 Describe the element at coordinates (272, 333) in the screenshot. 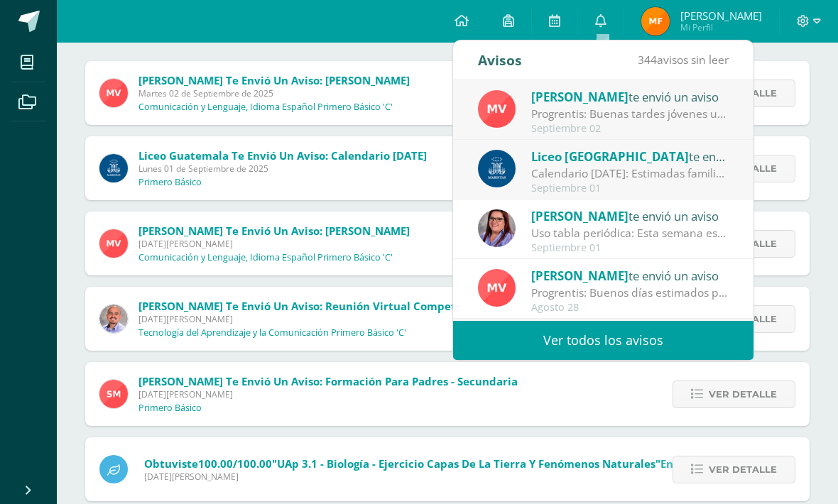

I see `p: Tecnología del Aprendizaje y la Comunicación Primero Básico 'C'` at that location.